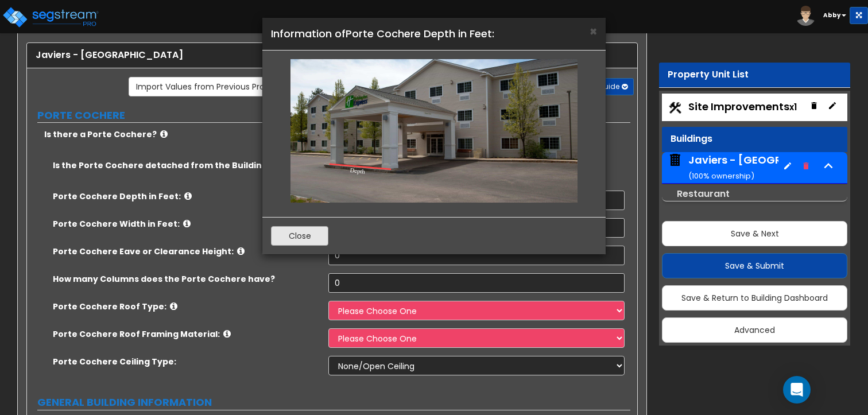 This screenshot has width=868, height=415. Describe the element at coordinates (434, 131) in the screenshot. I see `img: porte-cochere-depth.jpg` at that location.